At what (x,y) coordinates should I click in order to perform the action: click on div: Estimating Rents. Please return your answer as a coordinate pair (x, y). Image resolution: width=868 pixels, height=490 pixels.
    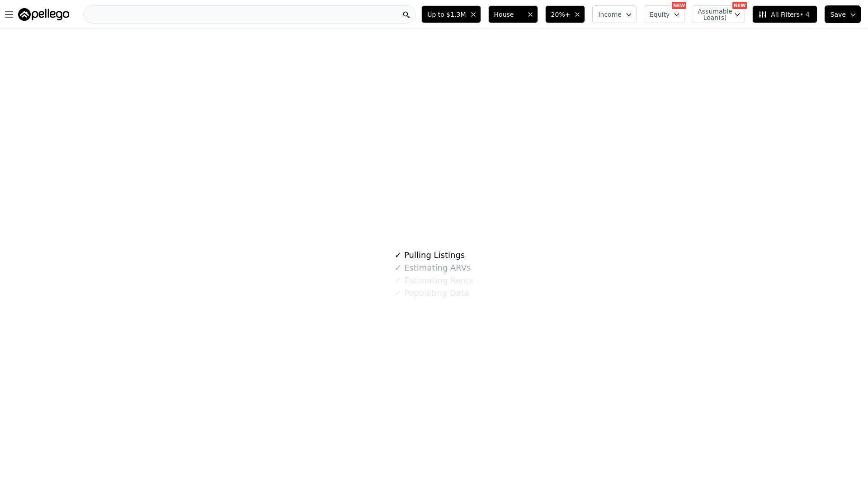
    Looking at the image, I should click on (433, 281).